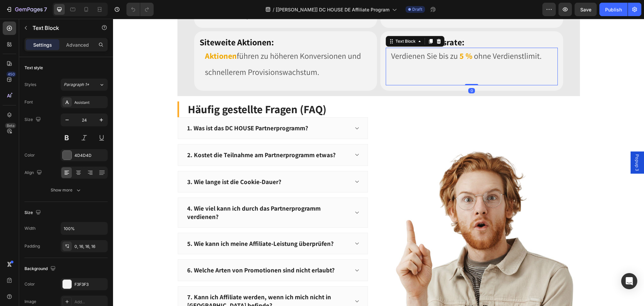 The width and height of the screenshot is (644, 306). I want to click on button: Save, so click(586, 9).